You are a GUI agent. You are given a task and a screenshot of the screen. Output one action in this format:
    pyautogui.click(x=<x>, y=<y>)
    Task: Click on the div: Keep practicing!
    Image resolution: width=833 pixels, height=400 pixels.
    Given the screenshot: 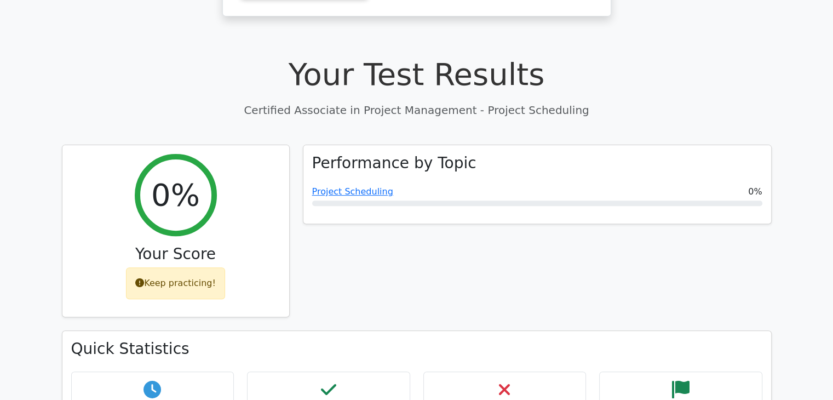 What is the action you would take?
    pyautogui.click(x=175, y=283)
    